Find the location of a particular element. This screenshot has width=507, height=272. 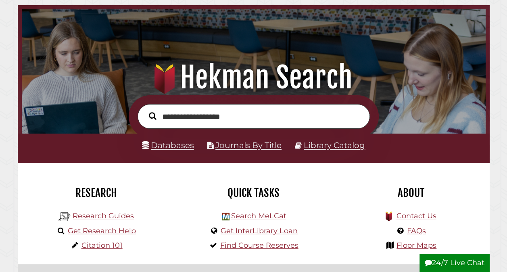

a: Library Catalog is located at coordinates (334, 145).